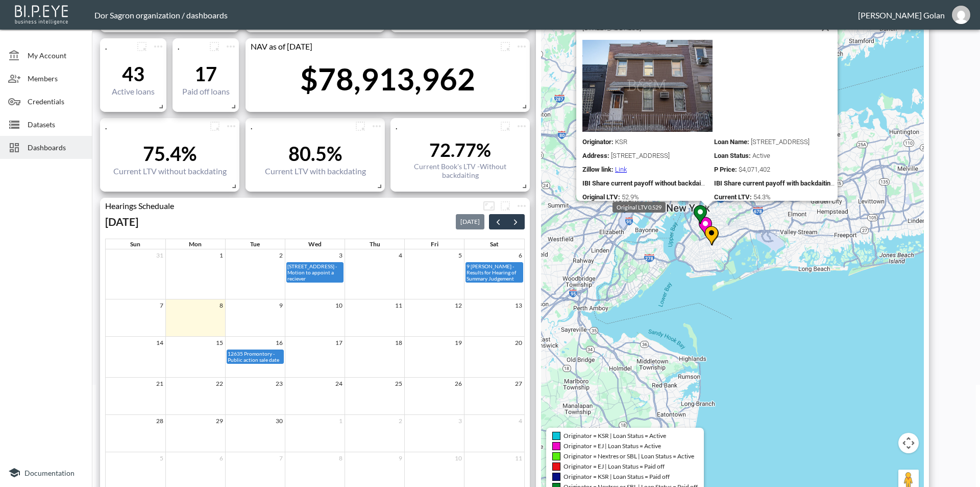 The width and height of the screenshot is (980, 487). What do you see at coordinates (644, 183) in the screenshot?
I see `div: IBI Share current payoff without backdaiting 3763279` at bounding box center [644, 183].